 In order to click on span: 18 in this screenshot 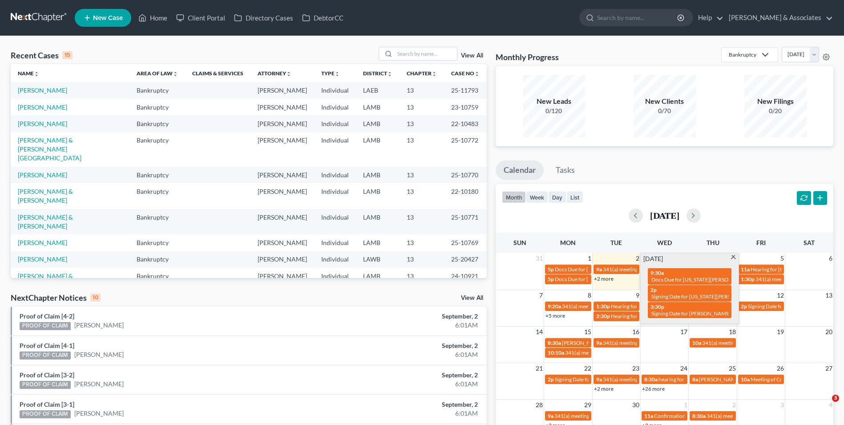, I will do `click(733, 332)`.